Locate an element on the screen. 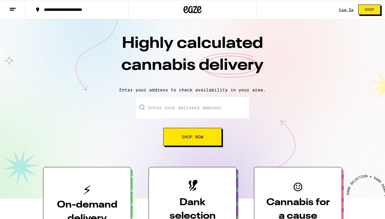  p: Enter your address to check availability in your area. is located at coordinates (193, 90).